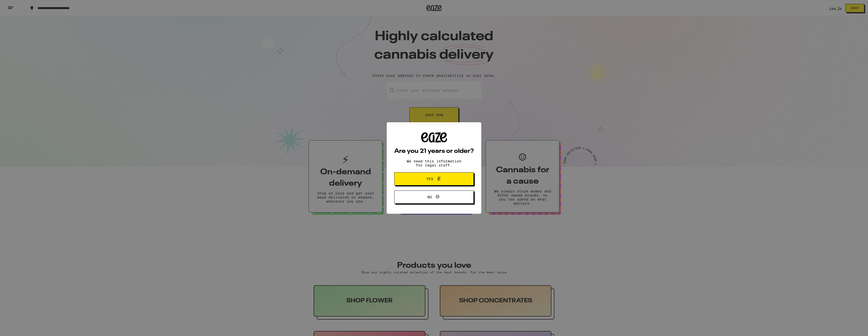 The image size is (868, 336). Describe the element at coordinates (430, 197) in the screenshot. I see `span: No` at that location.